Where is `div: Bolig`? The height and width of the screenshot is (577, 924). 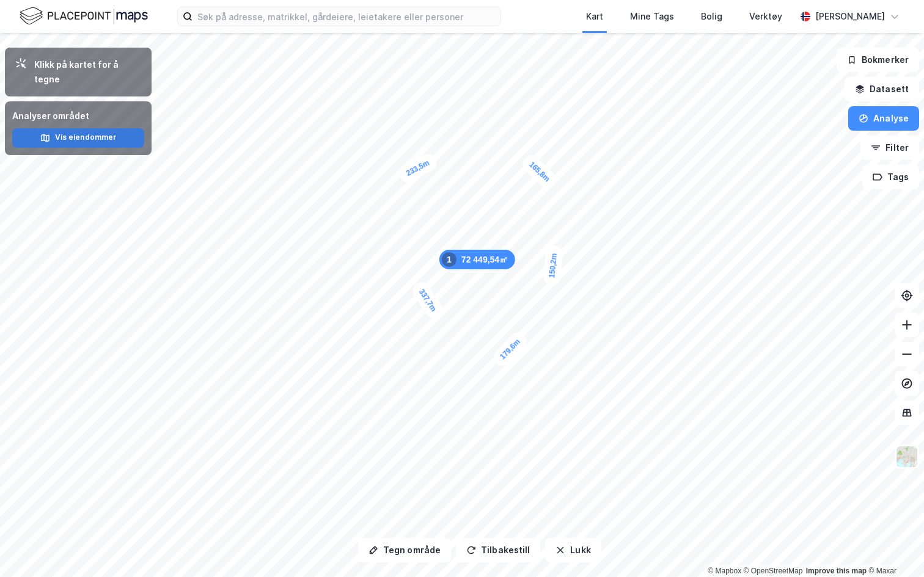 div: Bolig is located at coordinates (712, 17).